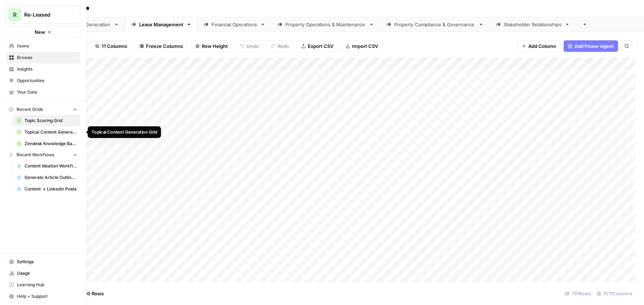  I want to click on div: 791 Rows, so click(578, 293).